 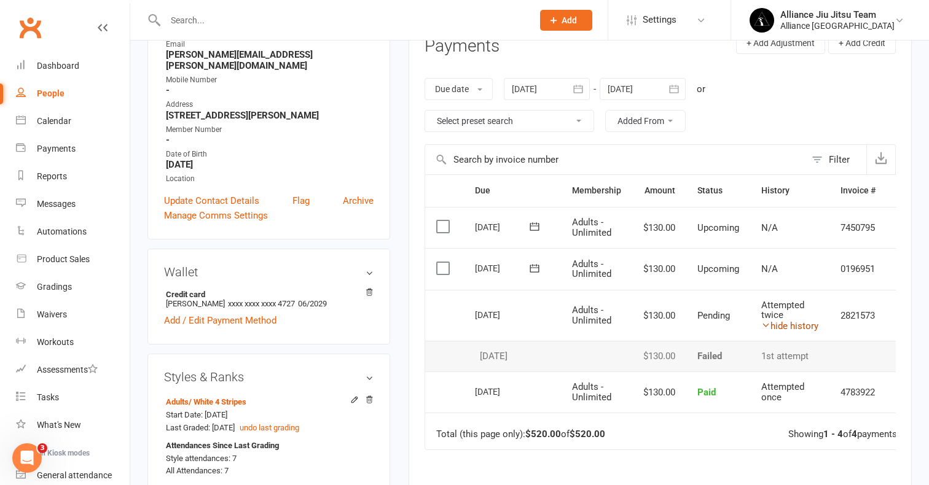 What do you see at coordinates (566, 20) in the screenshot?
I see `button: Add` at bounding box center [566, 20].